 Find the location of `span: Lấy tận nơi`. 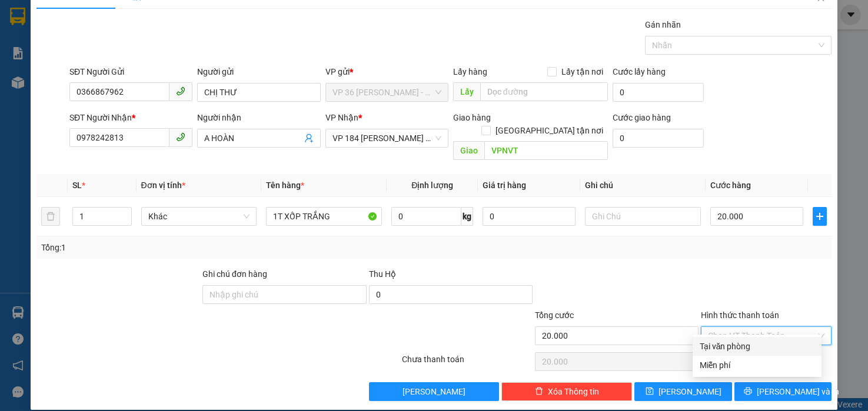

span: Lấy tận nơi is located at coordinates (582, 72).